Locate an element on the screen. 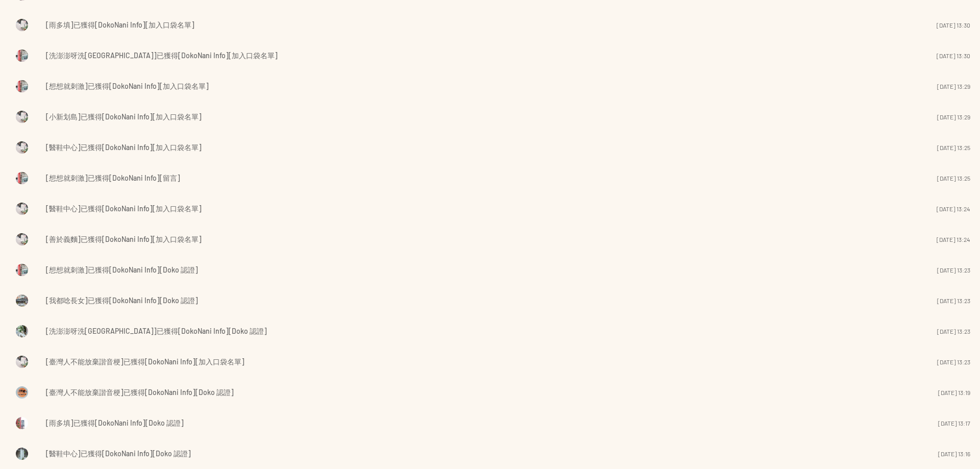 The height and width of the screenshot is (469, 980). span: [小新划島]已獲得[DokoNani Info][加入口袋名單] is located at coordinates (123, 117).